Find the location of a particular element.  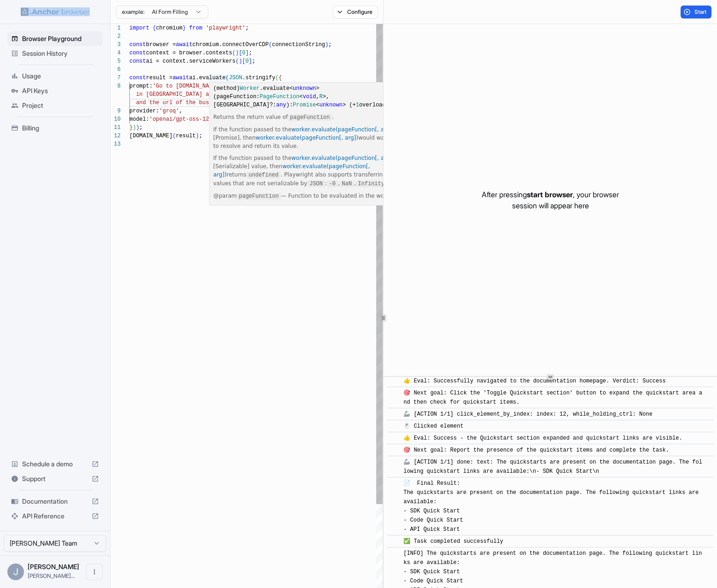

span: Start is located at coordinates (701, 12).